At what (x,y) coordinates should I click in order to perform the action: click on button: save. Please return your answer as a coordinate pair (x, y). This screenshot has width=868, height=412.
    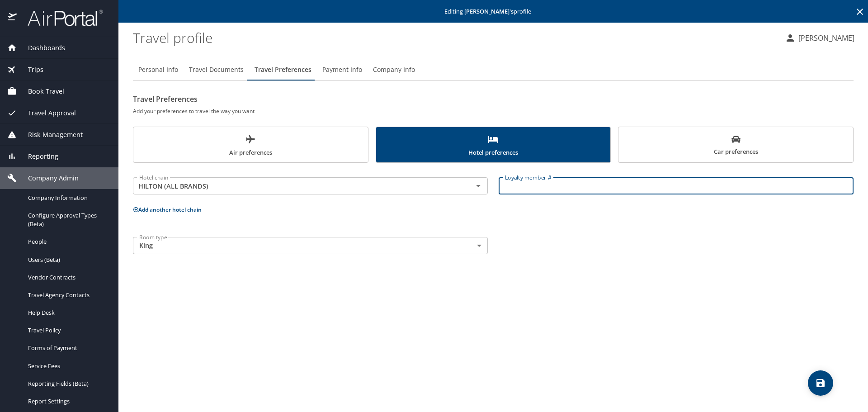
    Looking at the image, I should click on (821, 383).